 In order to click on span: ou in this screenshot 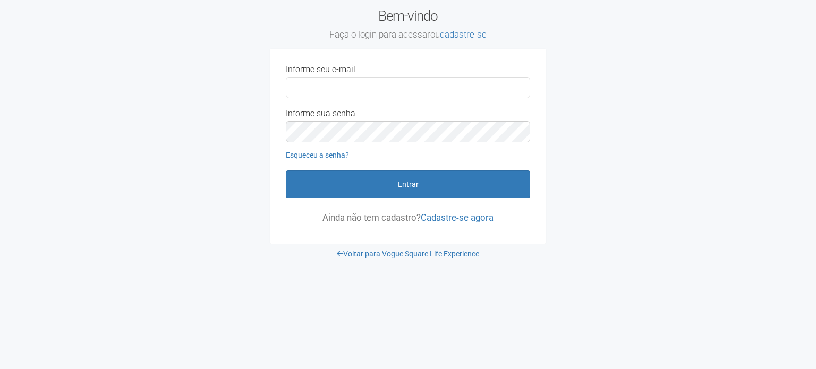, I will do `click(459, 35)`.